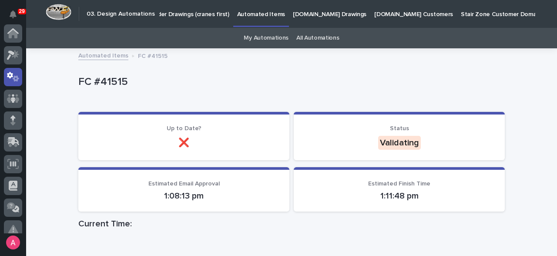 Image resolution: width=557 pixels, height=256 pixels. I want to click on div: Validating, so click(400, 143).